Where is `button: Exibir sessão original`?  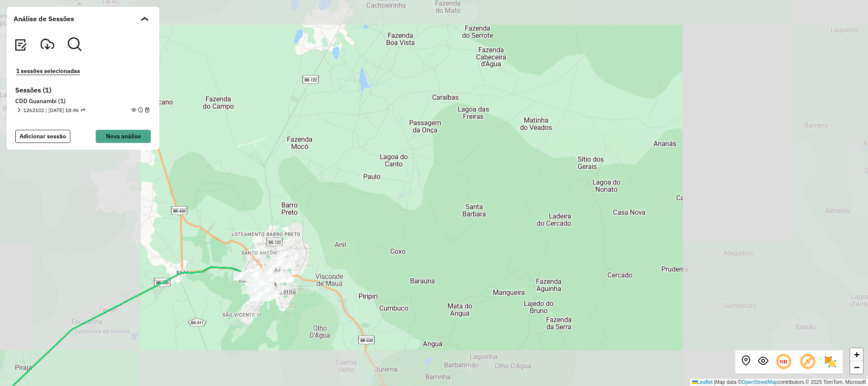
button: Exibir sessão original is located at coordinates (763, 362).